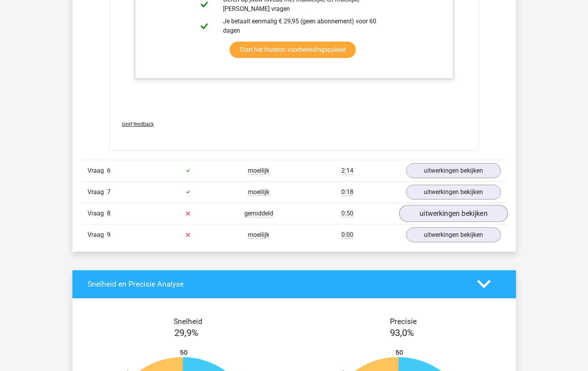 The image size is (588, 371). What do you see at coordinates (138, 124) in the screenshot?
I see `span: Geef feedback` at bounding box center [138, 124].